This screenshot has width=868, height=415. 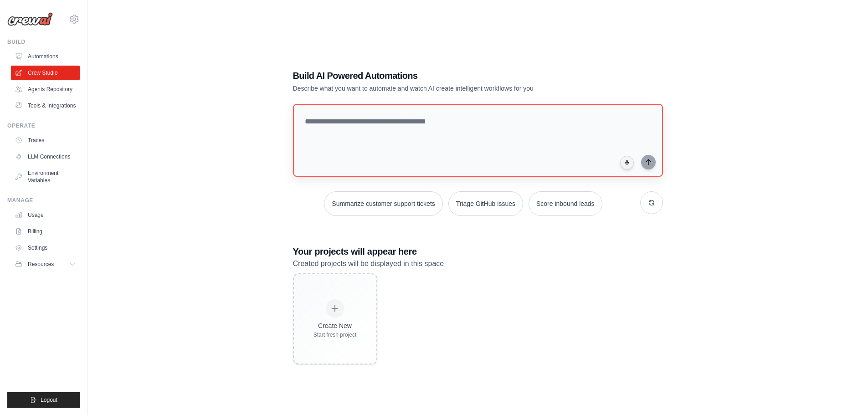 What do you see at coordinates (45, 177) in the screenshot?
I see `a: Environment Variables` at bounding box center [45, 177].